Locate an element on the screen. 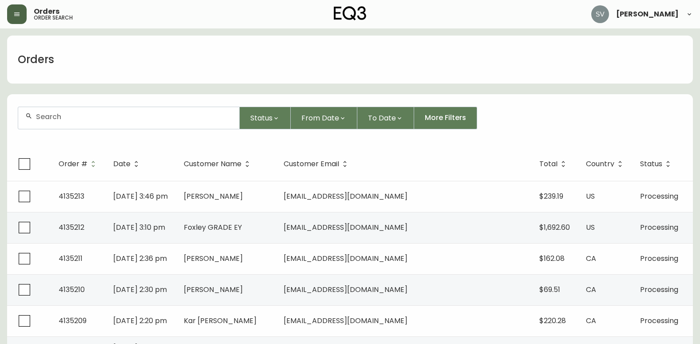  span: $239.19 is located at coordinates (551, 196).